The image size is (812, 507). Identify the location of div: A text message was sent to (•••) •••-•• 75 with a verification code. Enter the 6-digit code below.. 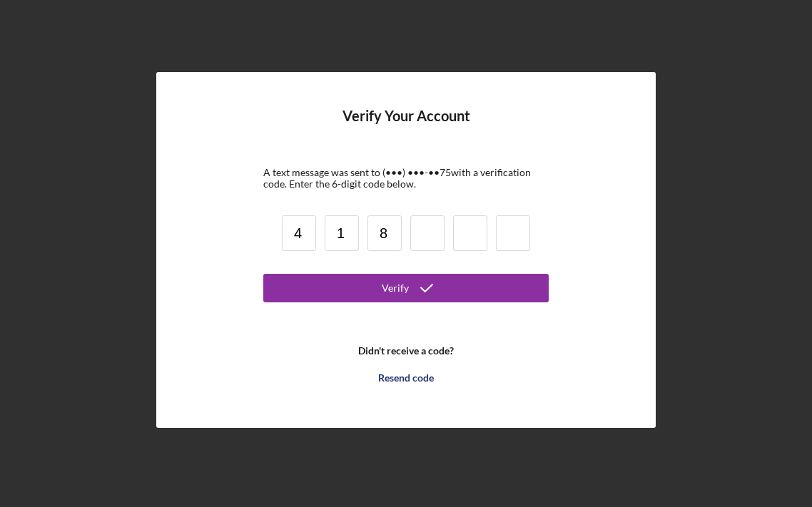
(406, 178).